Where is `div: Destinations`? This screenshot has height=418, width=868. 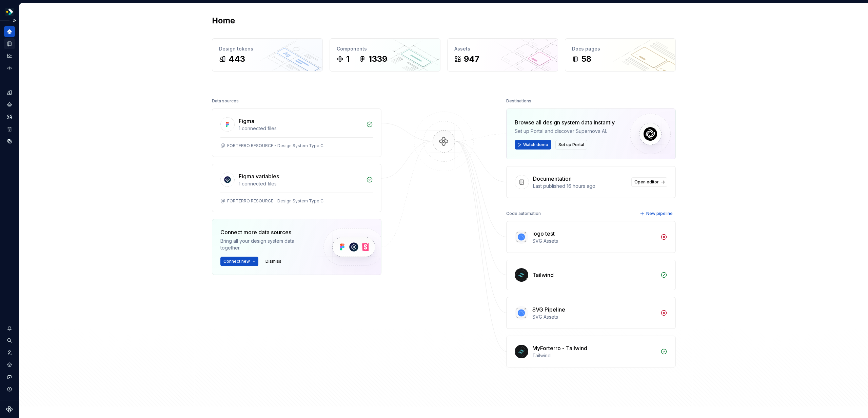
div: Destinations is located at coordinates (519, 101).